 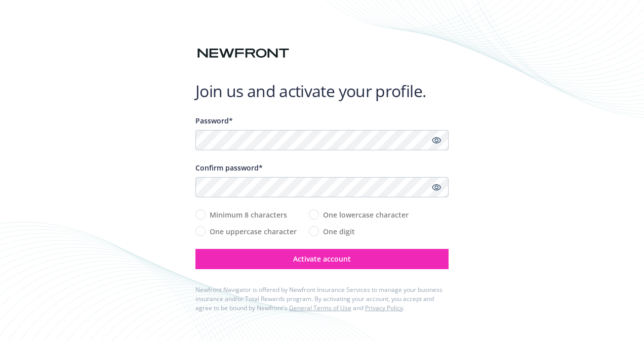 I want to click on span: One lowercase character, so click(x=366, y=215).